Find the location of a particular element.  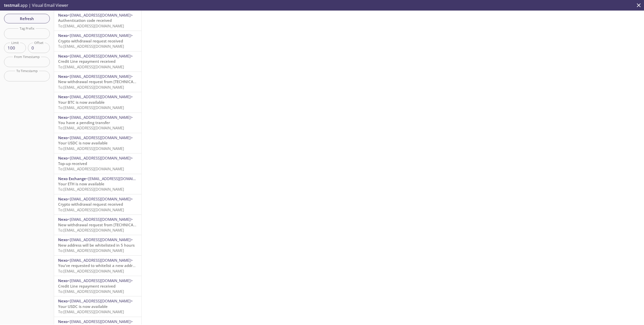

span: Your ETH is now available is located at coordinates (81, 184).